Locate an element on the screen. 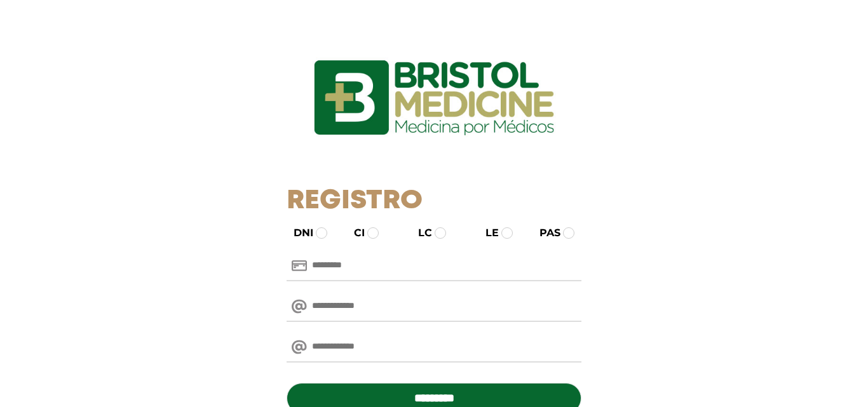  label: DNI is located at coordinates (297, 233).